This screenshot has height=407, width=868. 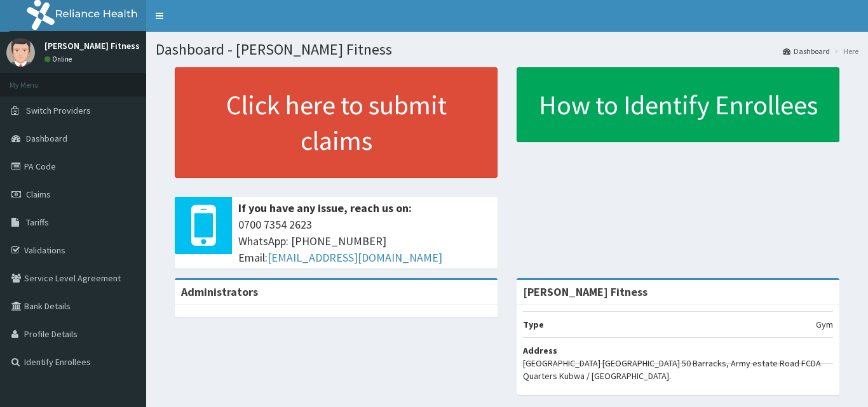 I want to click on b: Administrators, so click(x=220, y=292).